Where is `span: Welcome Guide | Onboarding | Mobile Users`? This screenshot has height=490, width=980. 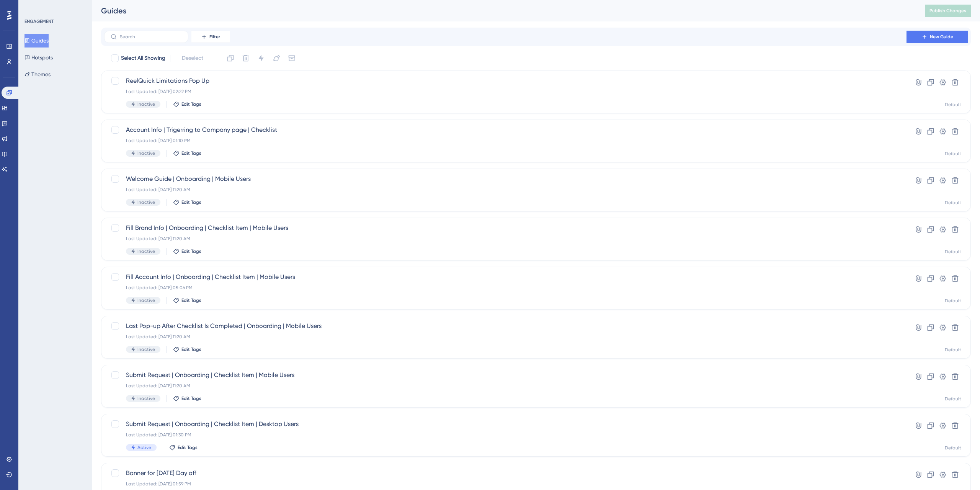 span: Welcome Guide | Onboarding | Mobile Users is located at coordinates (505, 179).